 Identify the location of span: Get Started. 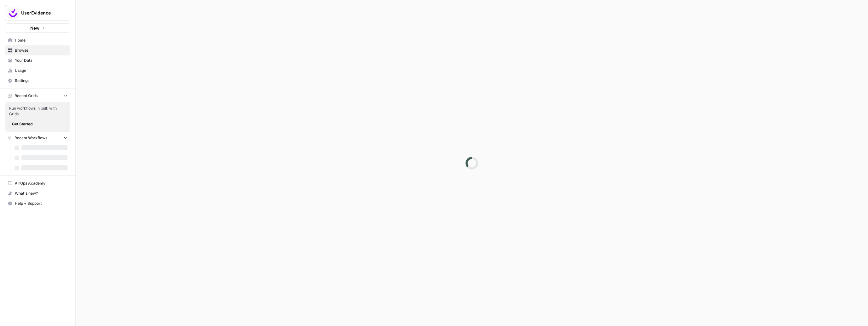
(22, 124).